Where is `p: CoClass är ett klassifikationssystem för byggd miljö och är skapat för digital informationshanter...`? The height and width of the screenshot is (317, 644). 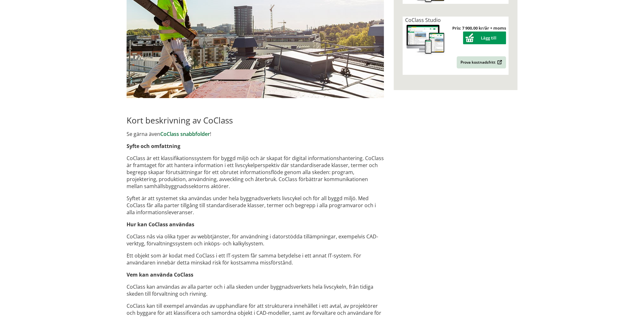 p: CoClass är ett klassifikationssystem för byggd miljö och är skapat för digital informationshanter... is located at coordinates (255, 172).